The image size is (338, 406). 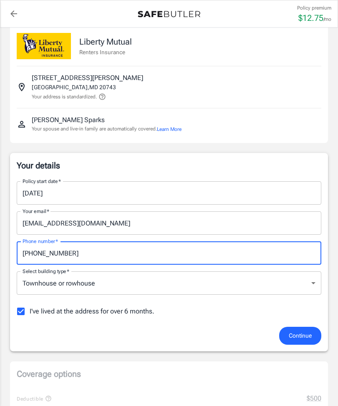 I want to click on button: Learn More, so click(x=169, y=129).